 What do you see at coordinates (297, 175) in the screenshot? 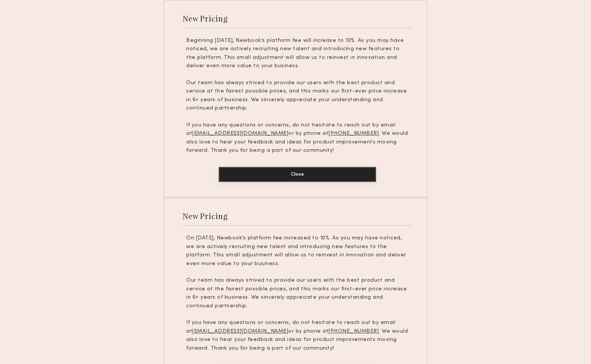
I see `button: Close` at bounding box center [297, 175].